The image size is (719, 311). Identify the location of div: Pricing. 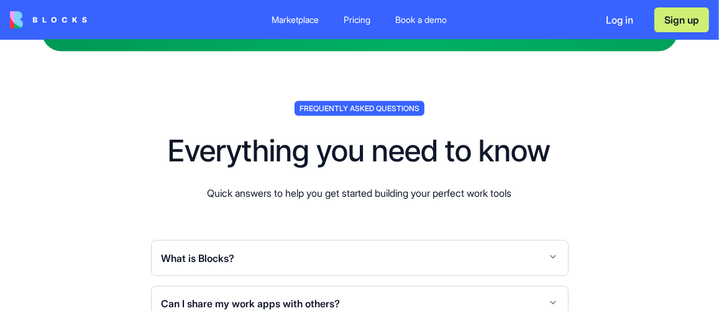
(357, 20).